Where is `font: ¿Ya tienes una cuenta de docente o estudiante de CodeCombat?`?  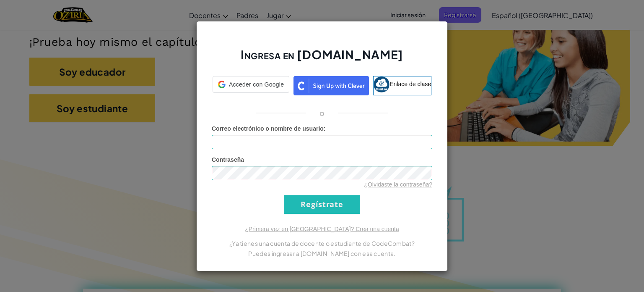
font: ¿Ya tienes una cuenta de docente o estudiante de CodeCombat? is located at coordinates (322, 243).